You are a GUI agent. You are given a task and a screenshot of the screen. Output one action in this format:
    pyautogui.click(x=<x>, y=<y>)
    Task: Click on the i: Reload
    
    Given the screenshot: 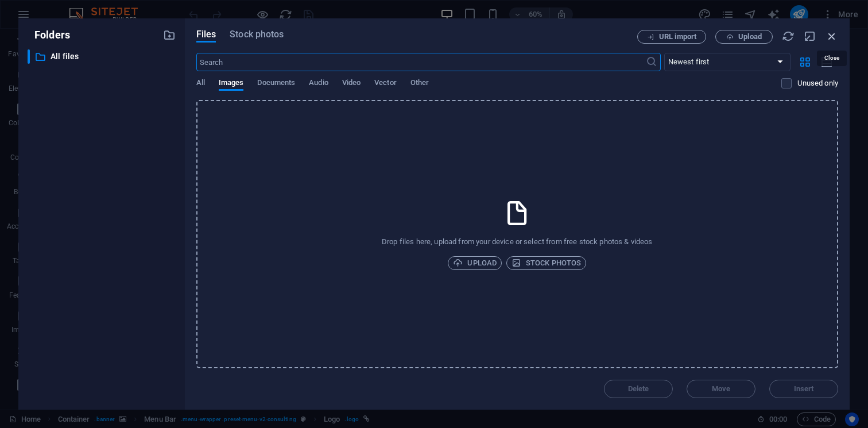 What is the action you would take?
    pyautogui.click(x=789, y=36)
    